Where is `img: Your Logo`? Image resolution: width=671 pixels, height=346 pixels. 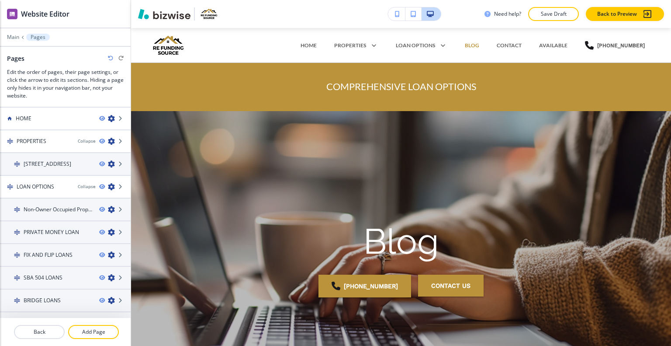 img: Your Logo is located at coordinates (209, 14).